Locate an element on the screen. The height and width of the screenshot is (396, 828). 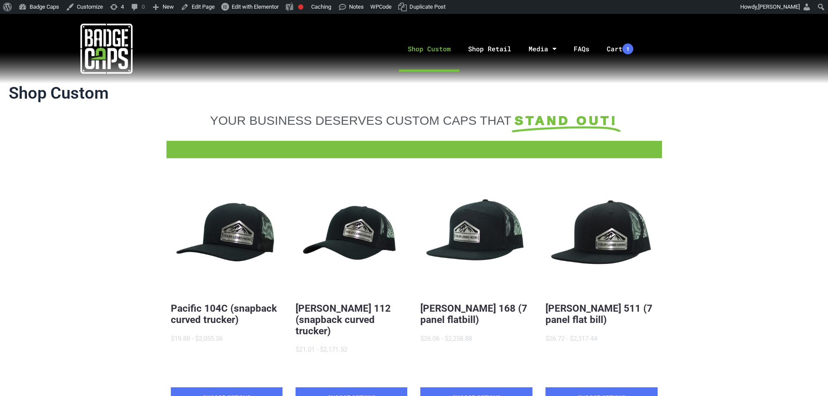
a: YOUR BUSINESS DESERVES CUSTOM CAPS THAT STAND OUT! is located at coordinates (414, 120).